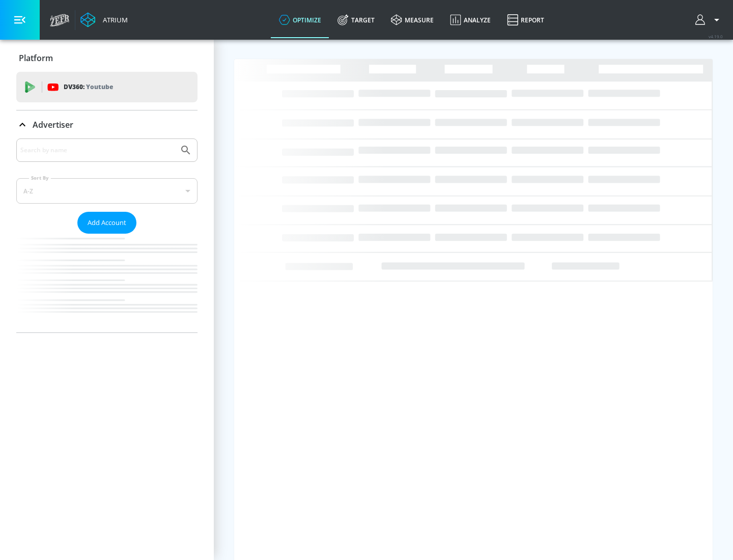 The width and height of the screenshot is (733, 560). Describe the element at coordinates (39, 178) in the screenshot. I see `label: Sort By` at that location.